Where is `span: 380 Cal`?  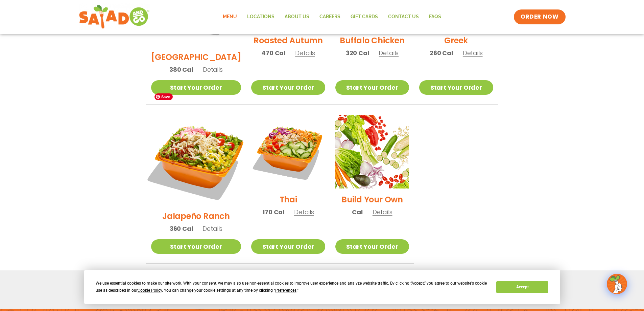
span: 380 Cal is located at coordinates (181, 69).